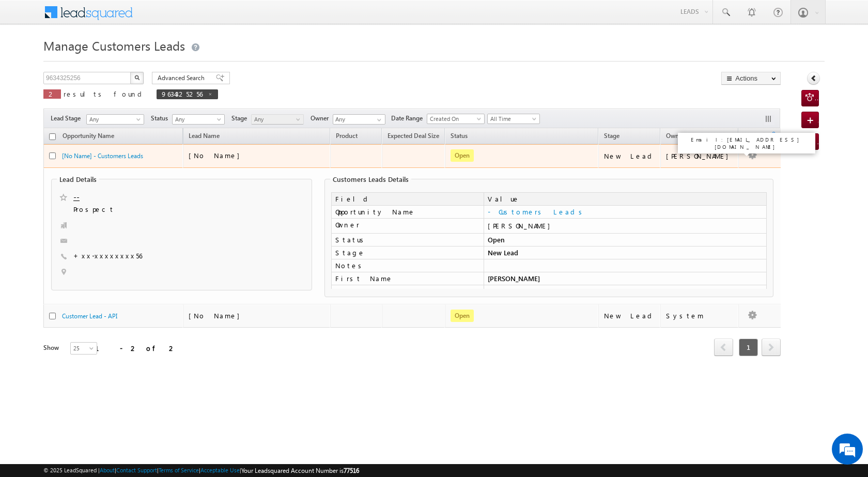 Image resolution: width=868 pixels, height=477 pixels. What do you see at coordinates (625, 253) in the screenshot?
I see `td: New Lead` at bounding box center [625, 253].